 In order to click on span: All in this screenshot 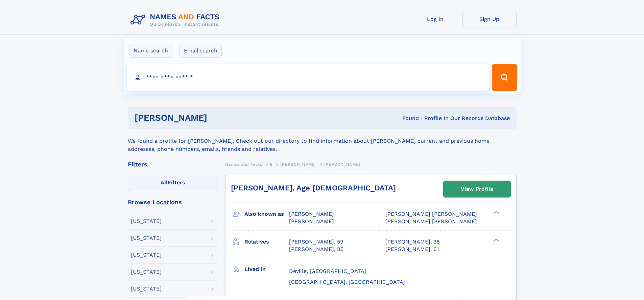, I will do `click(164, 183)`.